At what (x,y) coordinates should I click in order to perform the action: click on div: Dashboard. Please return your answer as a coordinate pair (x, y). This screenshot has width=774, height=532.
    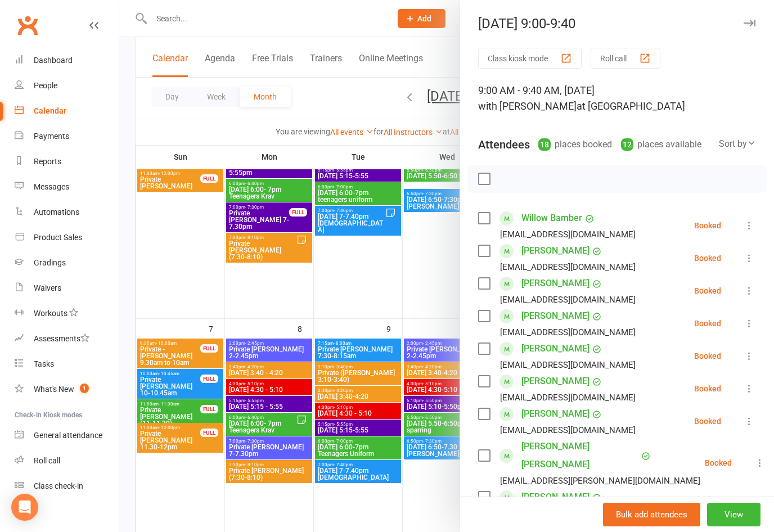
    Looking at the image, I should click on (53, 60).